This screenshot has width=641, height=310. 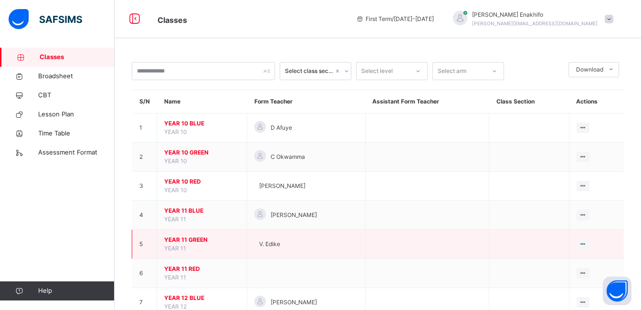 I want to click on span: YEAR 10 BLUE, so click(x=202, y=124).